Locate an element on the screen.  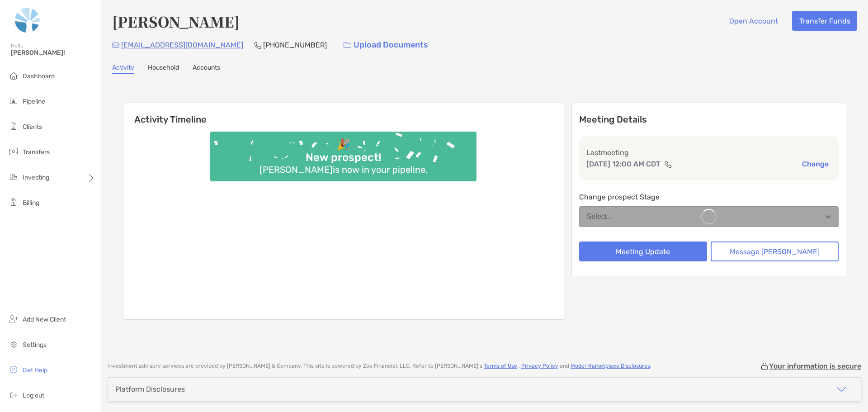
p: Your information is secure is located at coordinates (815, 366).